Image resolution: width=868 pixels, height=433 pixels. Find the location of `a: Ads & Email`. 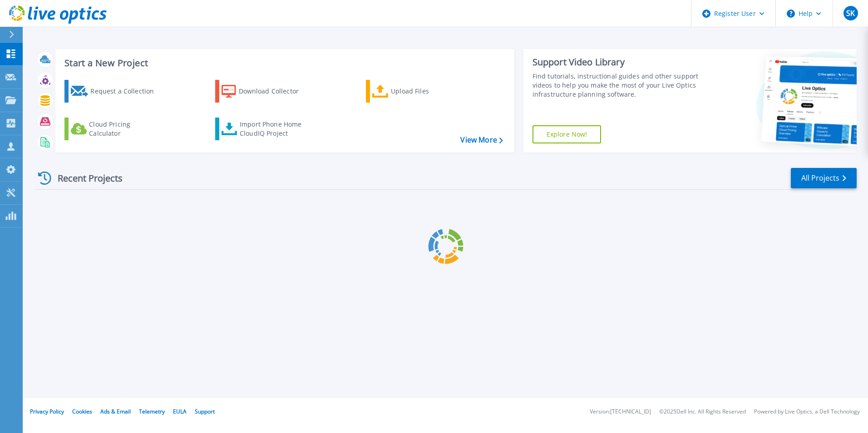

a: Ads & Email is located at coordinates (116, 411).